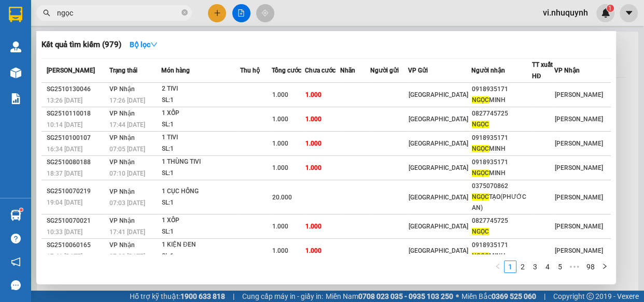 Image resolution: width=644 pixels, height=302 pixels. I want to click on div: 2 TIVI, so click(201, 89).